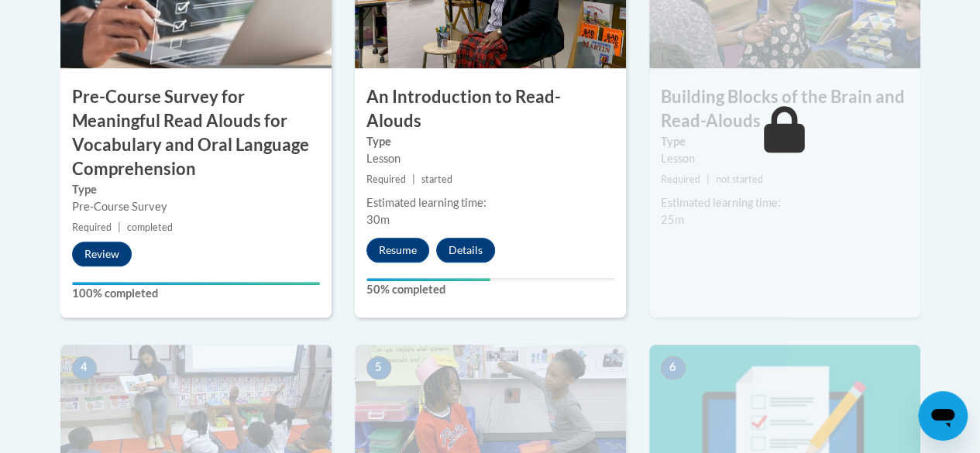 The image size is (980, 453). What do you see at coordinates (739, 179) in the screenshot?
I see `span: not started` at bounding box center [739, 179].